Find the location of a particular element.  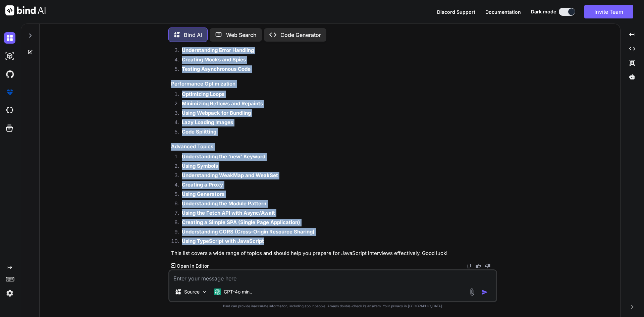

img: cloudideIcon is located at coordinates (10, 110).